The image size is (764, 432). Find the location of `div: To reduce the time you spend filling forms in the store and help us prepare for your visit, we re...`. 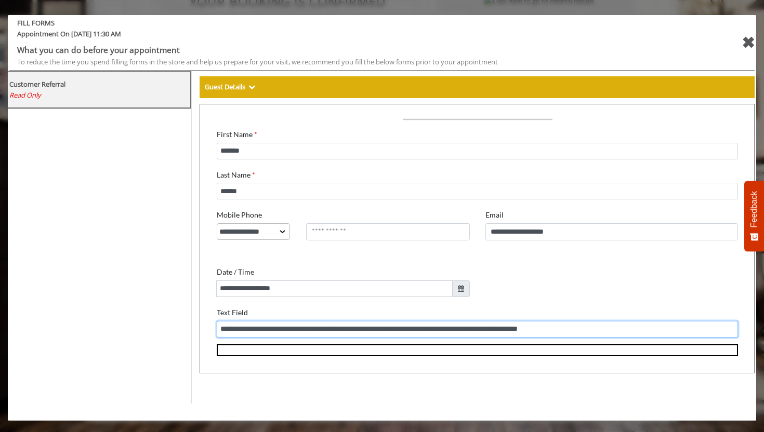

div: To reduce the time you spend filling forms in the store and help us prepare for your visit, we re... is located at coordinates (350, 62).